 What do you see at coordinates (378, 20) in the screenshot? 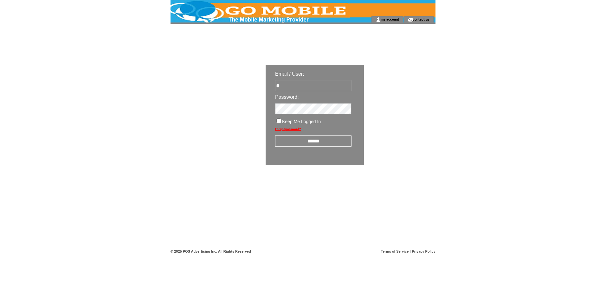
I see `img: account_icon.gif` at bounding box center [378, 20].